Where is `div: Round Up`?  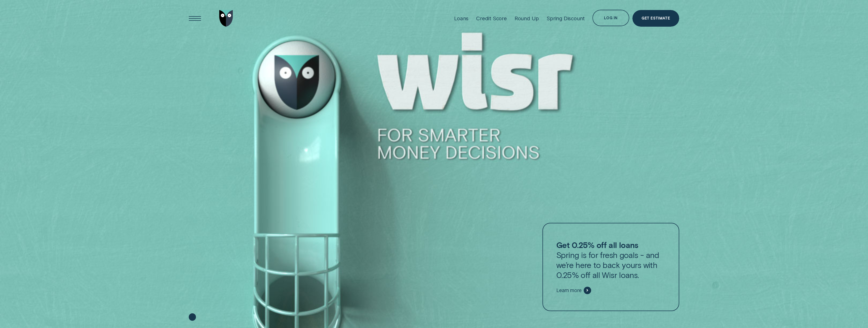
div: Round Up is located at coordinates (527, 18).